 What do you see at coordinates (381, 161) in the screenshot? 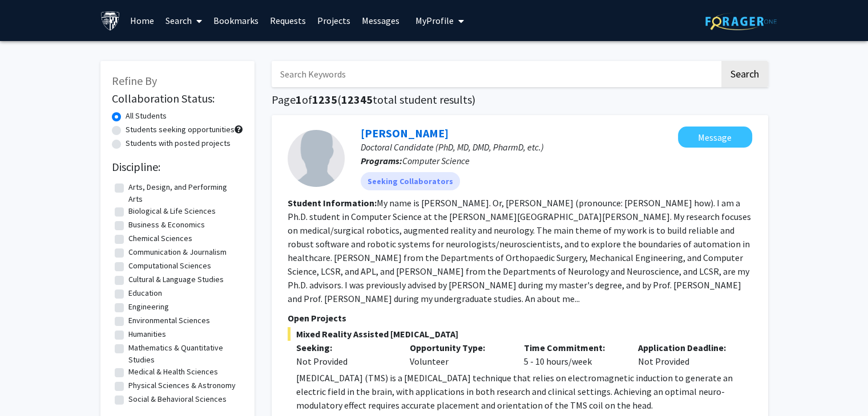
I see `b: Programs:` at bounding box center [381, 161].